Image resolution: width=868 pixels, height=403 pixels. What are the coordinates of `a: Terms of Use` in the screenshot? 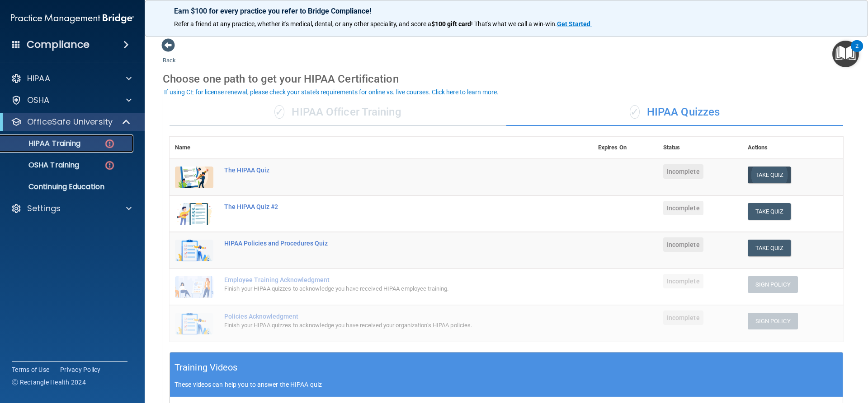 It's located at (30, 370).